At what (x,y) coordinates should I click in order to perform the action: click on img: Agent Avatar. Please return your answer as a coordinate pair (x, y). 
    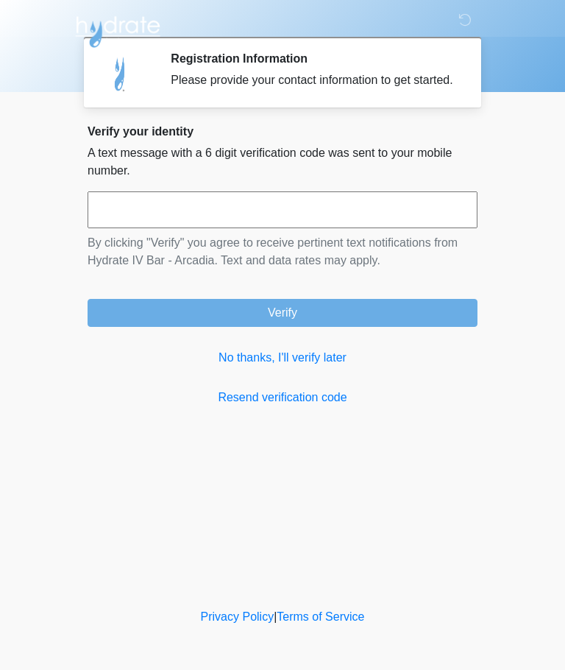
    Looking at the image, I should click on (121, 74).